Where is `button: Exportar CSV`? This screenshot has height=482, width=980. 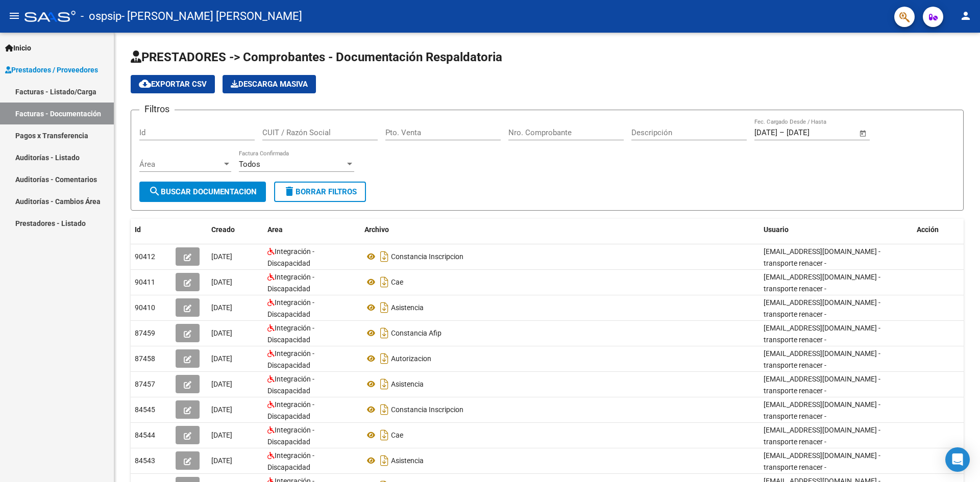
button: Exportar CSV is located at coordinates (172, 84).